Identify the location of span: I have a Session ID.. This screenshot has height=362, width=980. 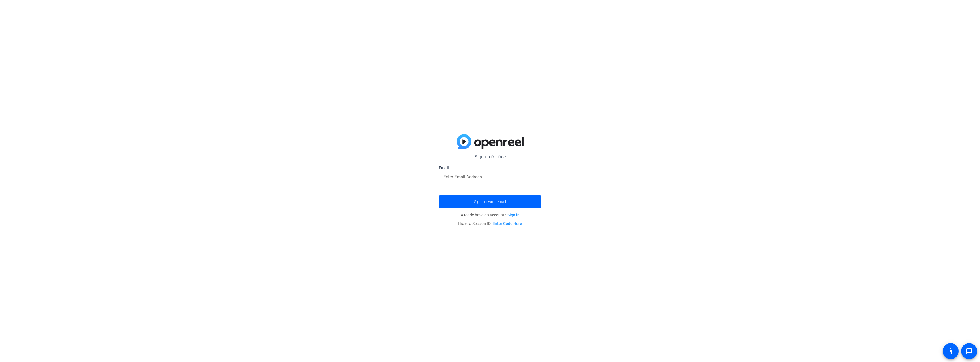
(490, 224).